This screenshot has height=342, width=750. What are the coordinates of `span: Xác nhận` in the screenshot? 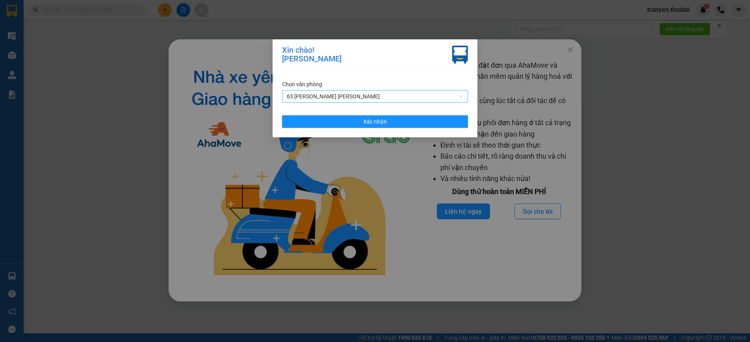 It's located at (375, 122).